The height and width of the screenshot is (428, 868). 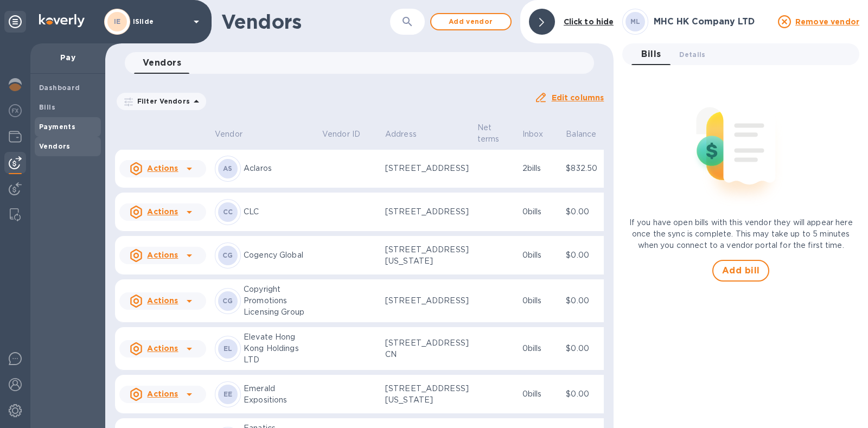 I want to click on b: Payments, so click(x=57, y=127).